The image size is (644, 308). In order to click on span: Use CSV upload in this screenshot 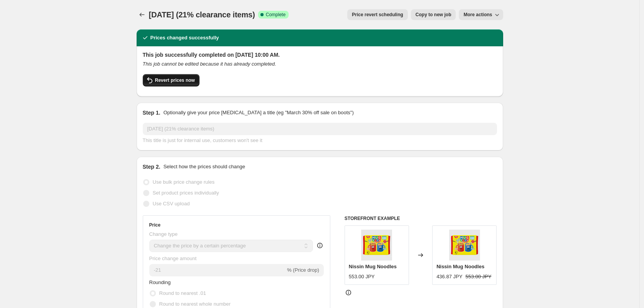, I will do `click(171, 203)`.